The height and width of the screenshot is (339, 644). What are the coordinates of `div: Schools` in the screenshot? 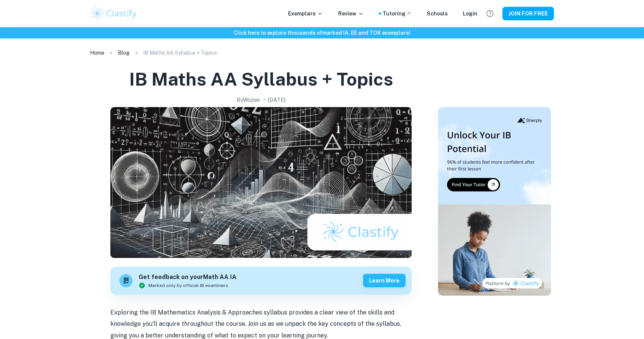 It's located at (438, 14).